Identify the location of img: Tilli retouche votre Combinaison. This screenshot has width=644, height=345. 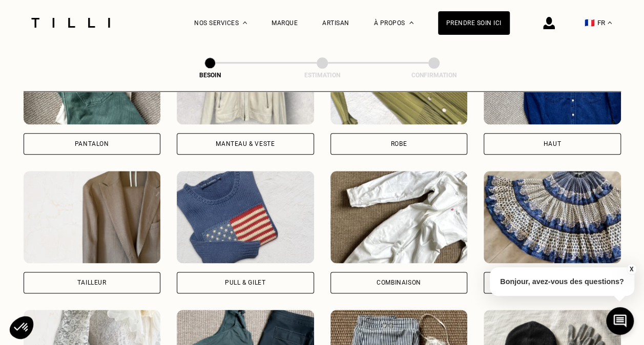
(399, 217).